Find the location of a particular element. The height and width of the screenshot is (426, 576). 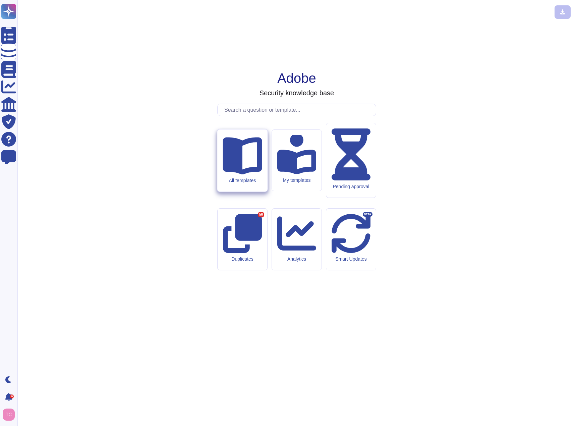

div: Duplicates is located at coordinates (242, 259).